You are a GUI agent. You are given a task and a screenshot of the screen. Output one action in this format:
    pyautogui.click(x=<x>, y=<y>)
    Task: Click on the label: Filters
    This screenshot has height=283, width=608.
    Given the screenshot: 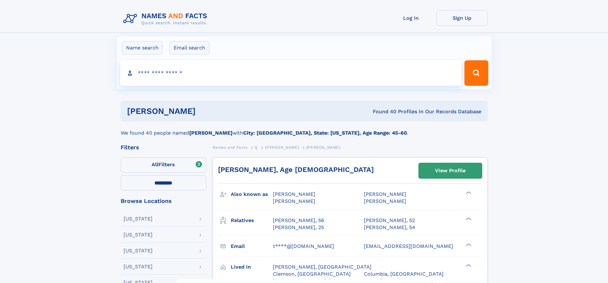 What is the action you would take?
    pyautogui.click(x=163, y=165)
    